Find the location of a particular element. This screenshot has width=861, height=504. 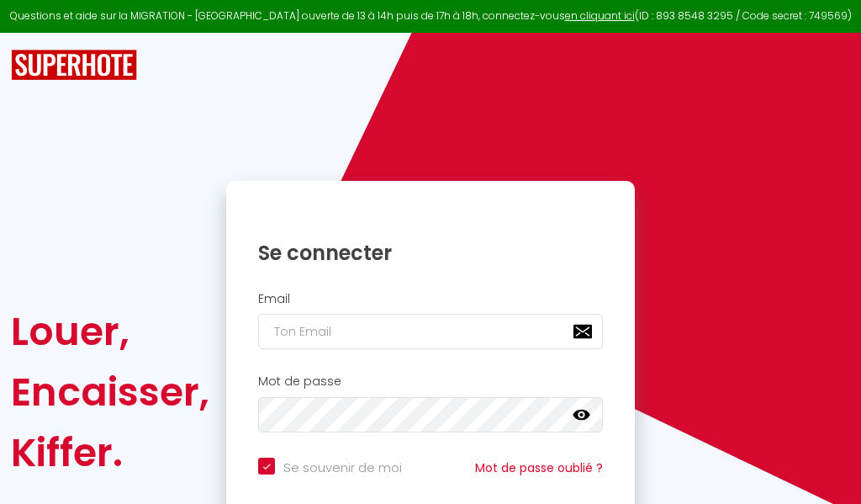

h2: Email is located at coordinates (430, 299).